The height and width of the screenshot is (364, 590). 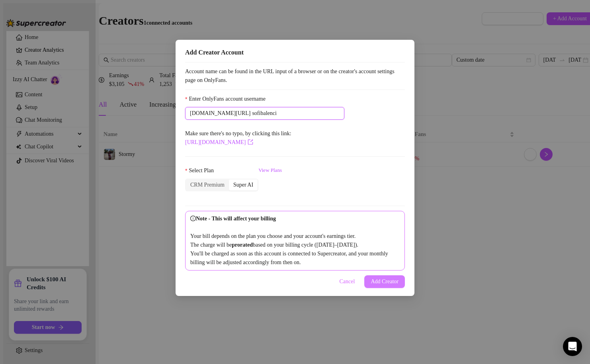 I want to click on strong: Note - This will affect your billing, so click(x=233, y=218).